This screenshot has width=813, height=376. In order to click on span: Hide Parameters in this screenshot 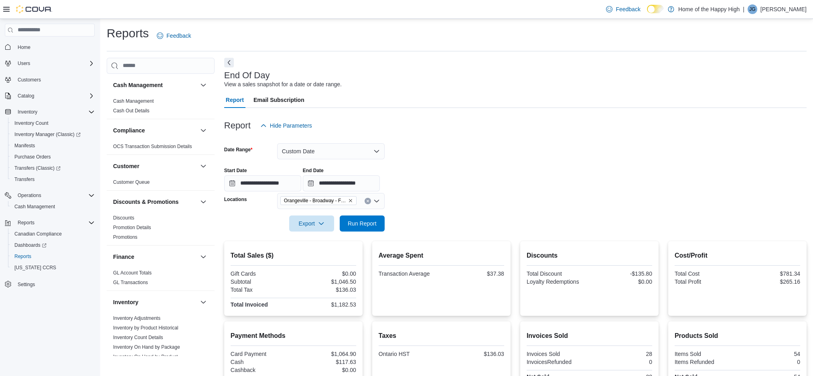, I will do `click(291, 125)`.